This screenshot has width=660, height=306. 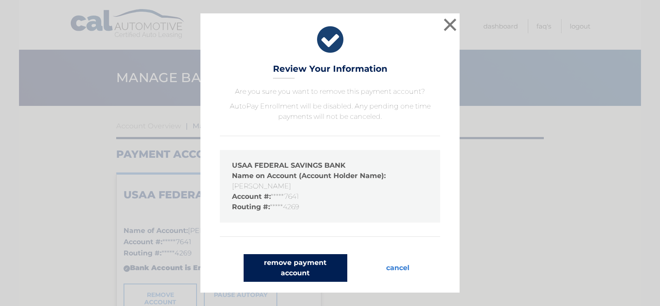 I want to click on h3: Review Your Information, so click(x=330, y=71).